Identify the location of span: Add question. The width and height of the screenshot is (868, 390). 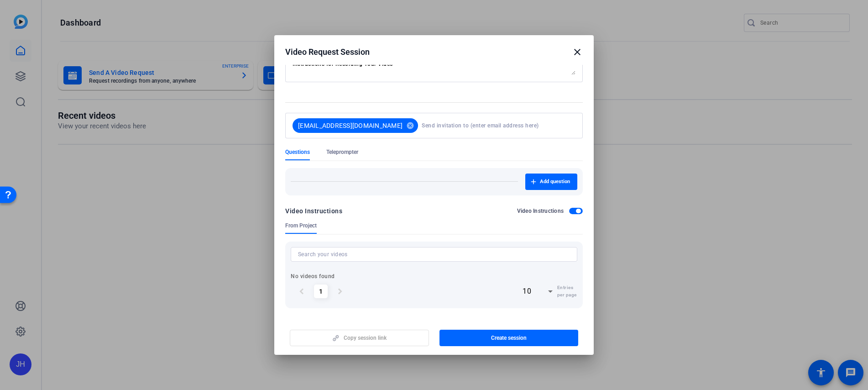
(555, 182).